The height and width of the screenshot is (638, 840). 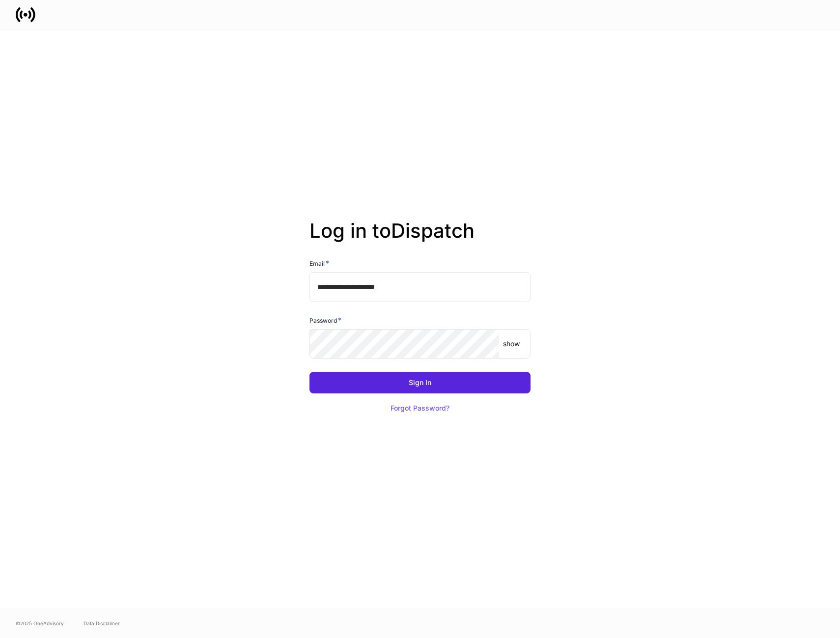 I want to click on button: Forgot Password?, so click(x=420, y=408).